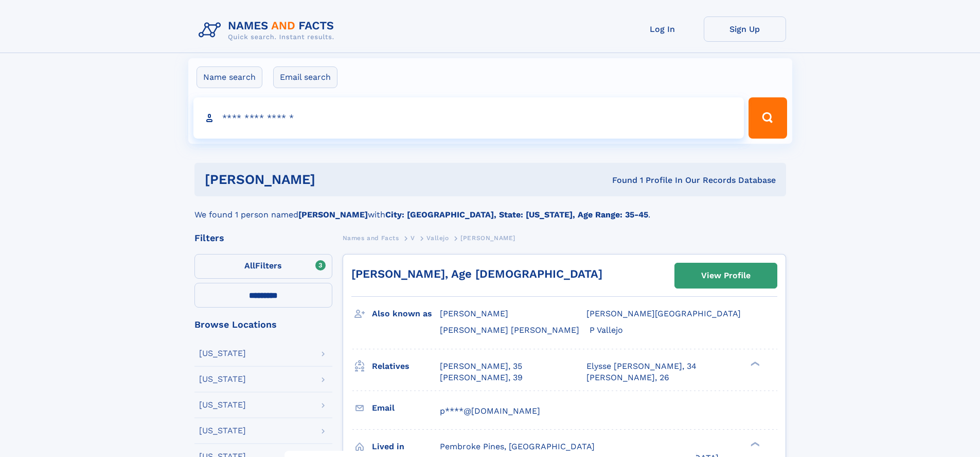 The width and height of the screenshot is (980, 457). Describe the element at coordinates (413, 237) in the screenshot. I see `a: V` at that location.